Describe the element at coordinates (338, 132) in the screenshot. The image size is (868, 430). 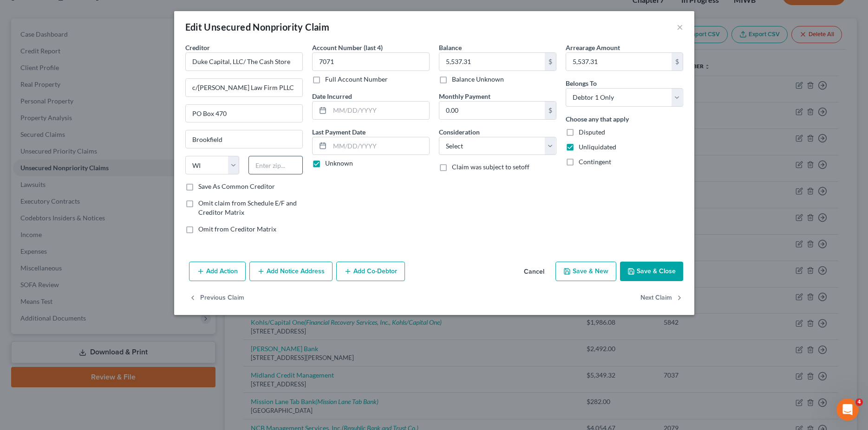
I see `label: Last Payment Date` at that location.